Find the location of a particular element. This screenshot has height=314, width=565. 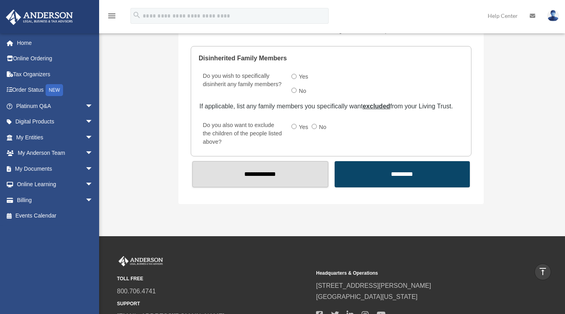

a: My Anderson Teamarrow_drop_down is located at coordinates (55, 153).